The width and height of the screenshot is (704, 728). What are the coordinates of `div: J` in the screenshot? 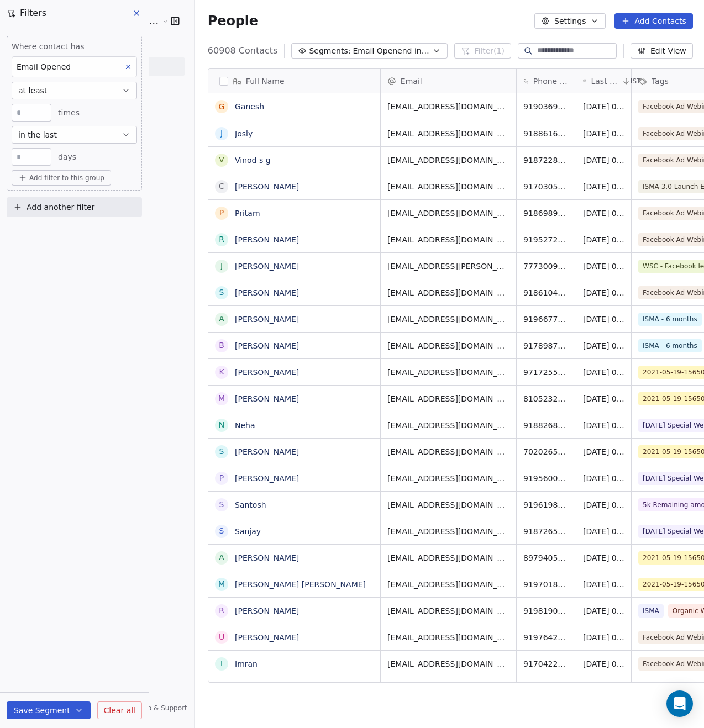 It's located at (222, 265).